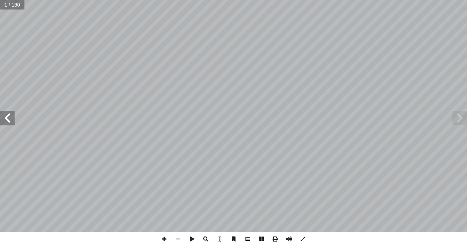 The height and width of the screenshot is (246, 467). What do you see at coordinates (247, 239) in the screenshot?
I see `span: جدول المحتويات` at bounding box center [247, 239].